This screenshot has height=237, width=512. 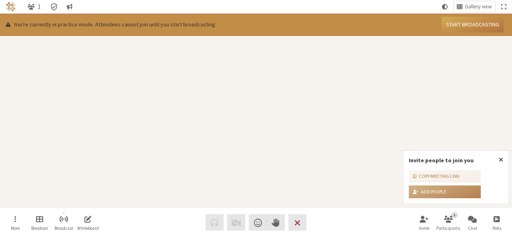 What do you see at coordinates (275, 222) in the screenshot?
I see `button: Raise hand` at bounding box center [275, 222].